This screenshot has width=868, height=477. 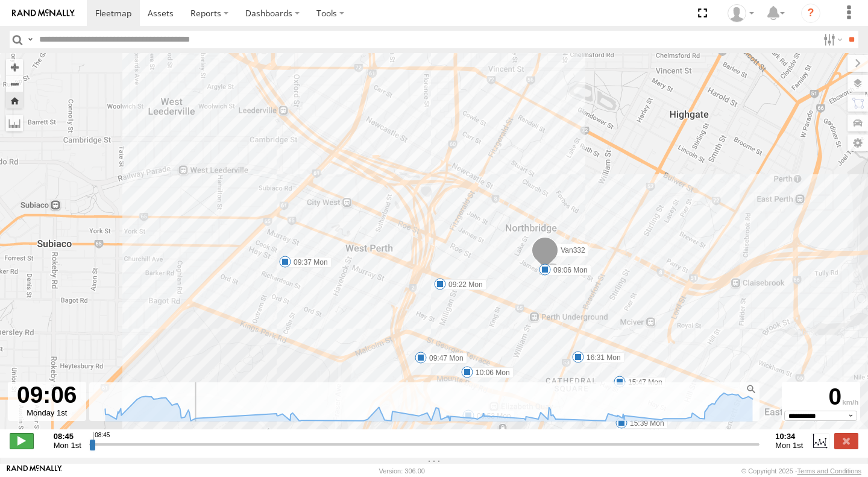 I want to click on img: rand-logo.svg, so click(x=44, y=14).